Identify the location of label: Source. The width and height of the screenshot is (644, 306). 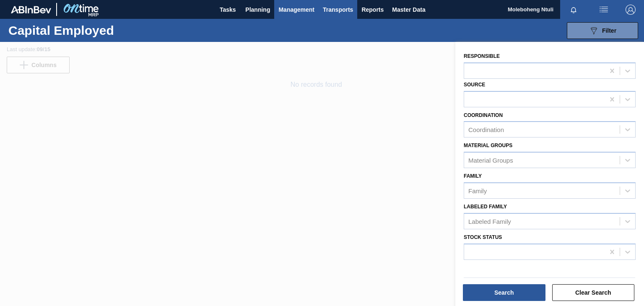
(474, 85).